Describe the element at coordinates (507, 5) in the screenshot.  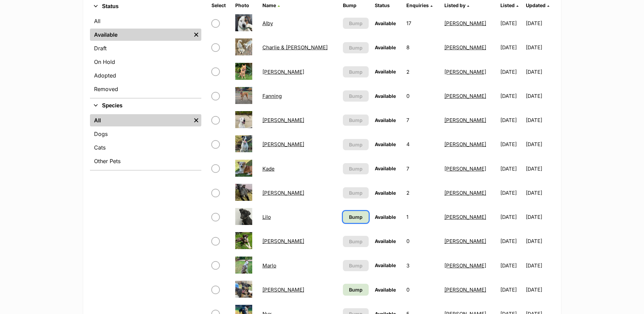
I see `span: Listed` at that location.